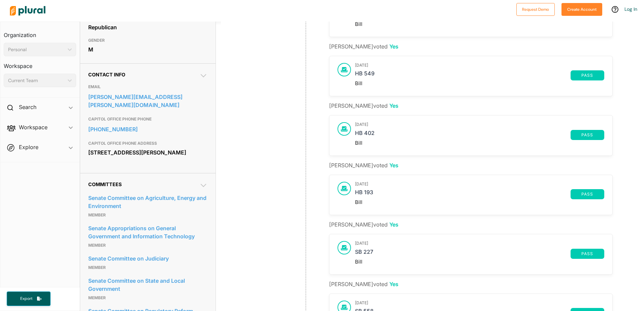  What do you see at coordinates (148, 144) in the screenshot?
I see `h3: CAPITOL OFFICE PHONE ADDRESS` at bounding box center [148, 144].